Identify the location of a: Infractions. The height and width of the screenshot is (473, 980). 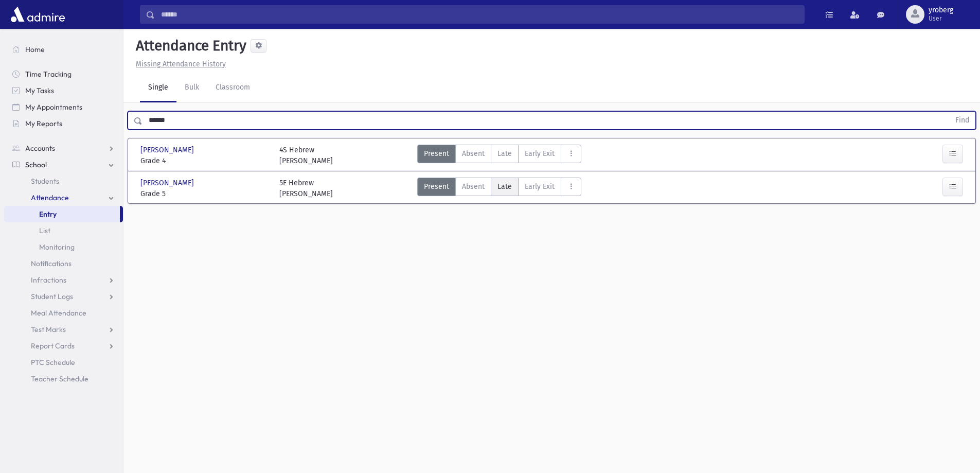
(63, 280).